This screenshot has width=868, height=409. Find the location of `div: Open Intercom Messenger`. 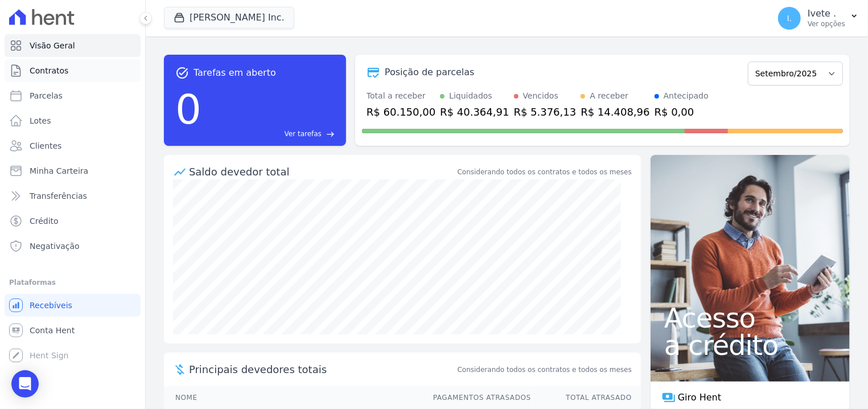

div: Open Intercom Messenger is located at coordinates (25, 384).